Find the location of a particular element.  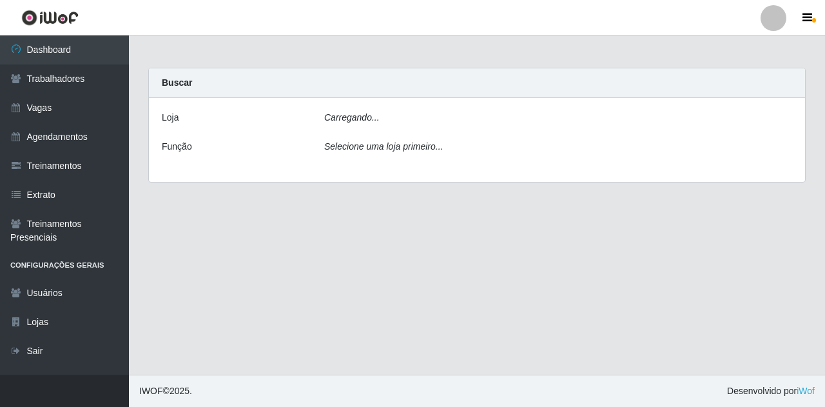

img: CoreUI Logo is located at coordinates (50, 17).